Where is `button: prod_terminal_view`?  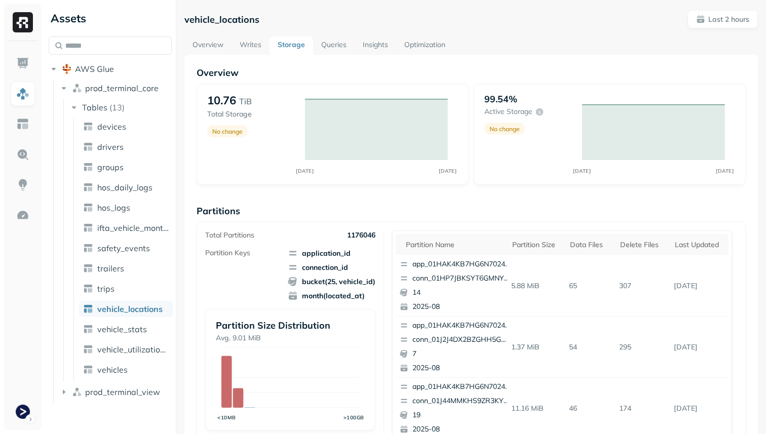 button: prod_terminal_view is located at coordinates (116, 392).